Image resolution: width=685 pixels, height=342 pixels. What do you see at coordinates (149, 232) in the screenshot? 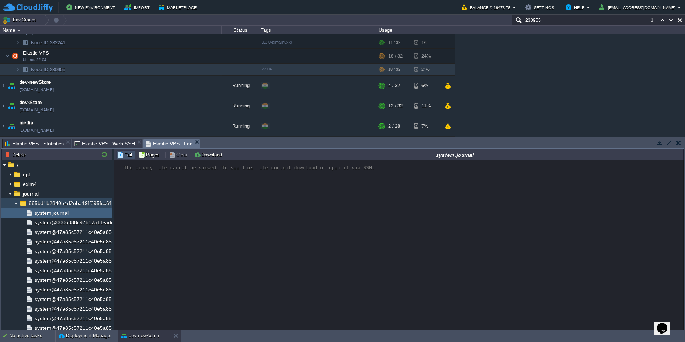
I see `span: system@47a85c57211c40e5a855340a66f61078-0000000000000001-0006388c97b10325.journal` at bounding box center [149, 232].